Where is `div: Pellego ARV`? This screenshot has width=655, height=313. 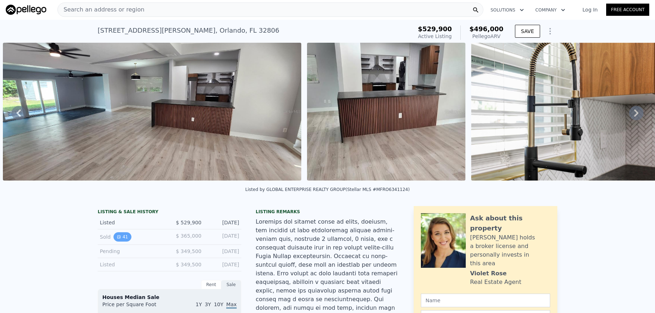 div: Pellego ARV is located at coordinates (486, 36).